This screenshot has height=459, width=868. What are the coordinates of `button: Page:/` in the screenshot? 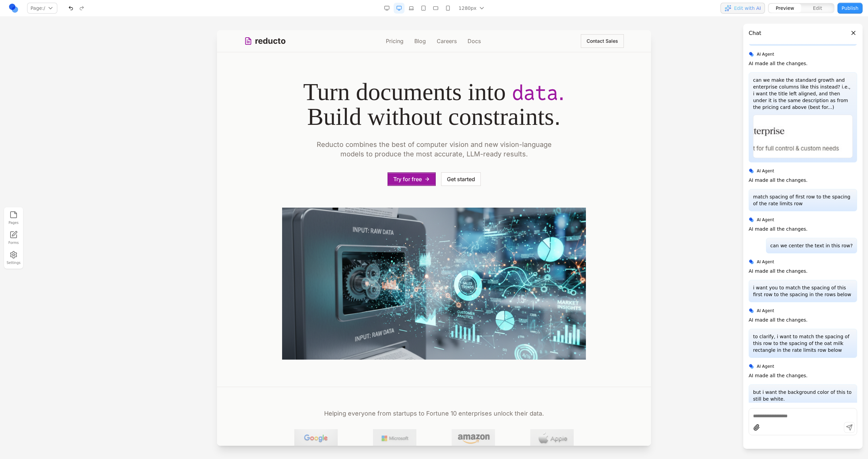 It's located at (42, 8).